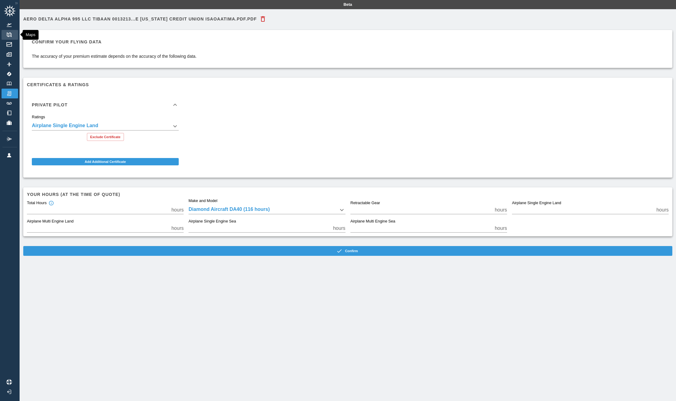 Image resolution: width=676 pixels, height=401 pixels. I want to click on button: Exclude Certificate, so click(105, 137).